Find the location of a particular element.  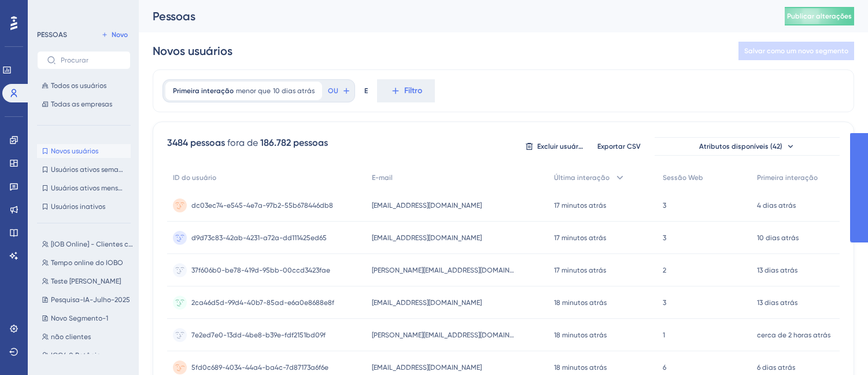

button: Salvar como um novo segmento is located at coordinates (797, 51).